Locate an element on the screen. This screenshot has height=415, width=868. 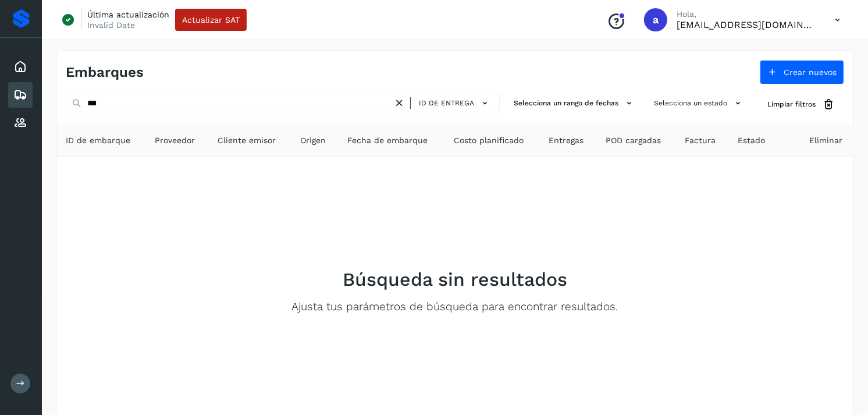
span: Factura is located at coordinates (700, 140).